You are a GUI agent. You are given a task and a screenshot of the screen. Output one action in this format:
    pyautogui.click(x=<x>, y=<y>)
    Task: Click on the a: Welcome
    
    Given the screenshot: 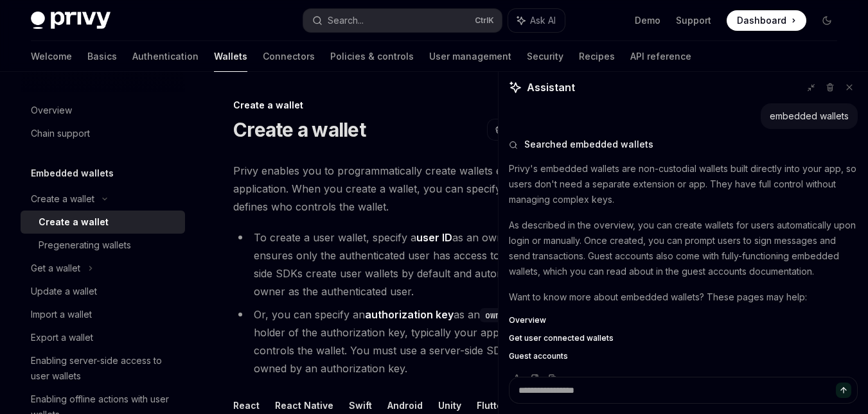 What is the action you would take?
    pyautogui.click(x=51, y=56)
    